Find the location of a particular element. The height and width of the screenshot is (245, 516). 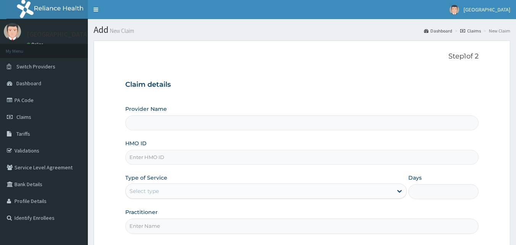

p: Step 1 of 2 is located at coordinates (302, 57).